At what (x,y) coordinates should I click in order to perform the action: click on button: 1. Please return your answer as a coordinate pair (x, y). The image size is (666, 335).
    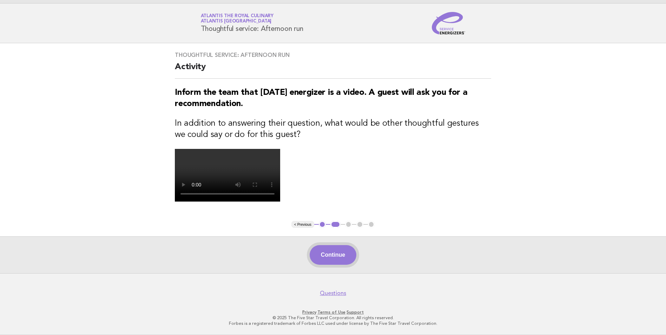
    Looking at the image, I should click on (322, 224).